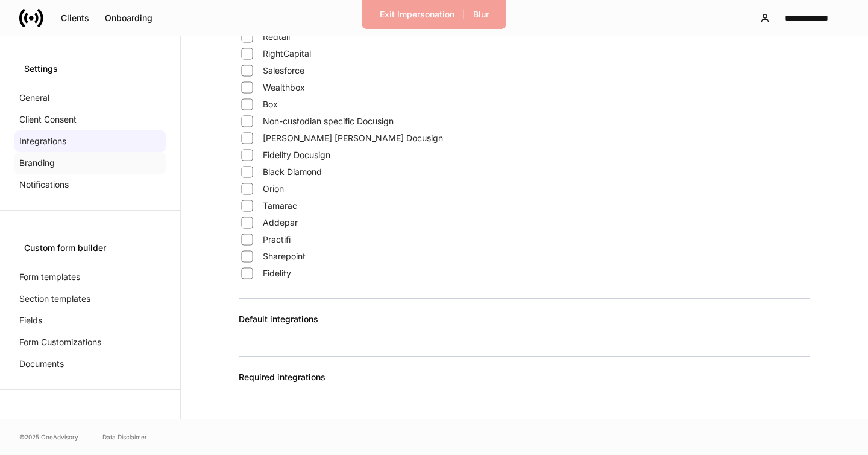  What do you see at coordinates (75, 18) in the screenshot?
I see `button: Clients` at bounding box center [75, 18].